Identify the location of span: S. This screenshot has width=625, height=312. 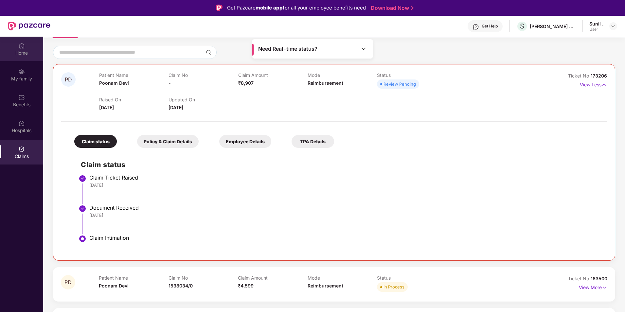
(522, 26).